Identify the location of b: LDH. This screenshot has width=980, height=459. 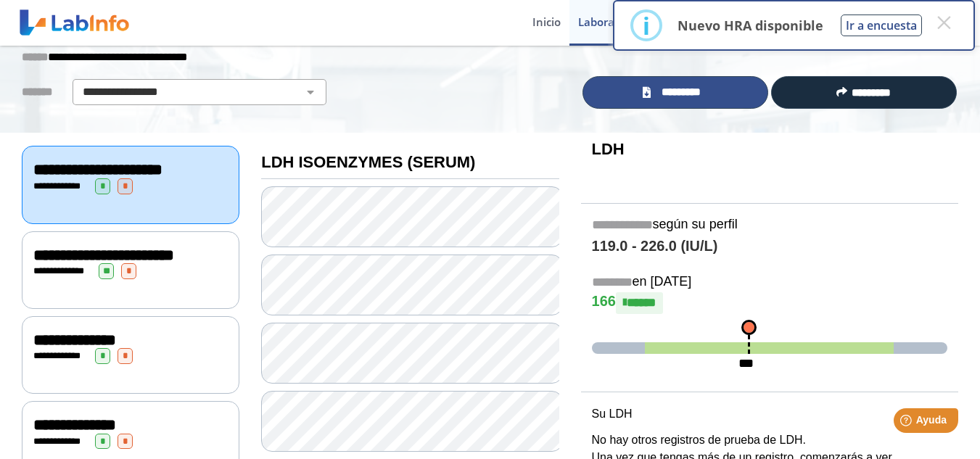
(608, 149).